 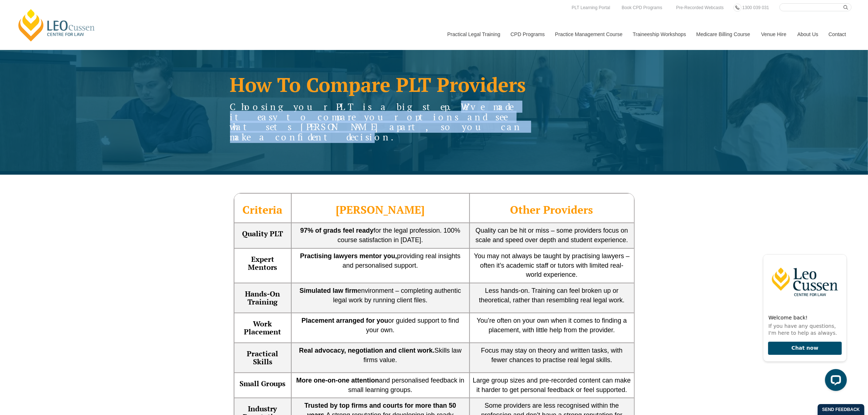 What do you see at coordinates (262, 328) in the screenshot?
I see `strong: Work Placement` at bounding box center [262, 328].